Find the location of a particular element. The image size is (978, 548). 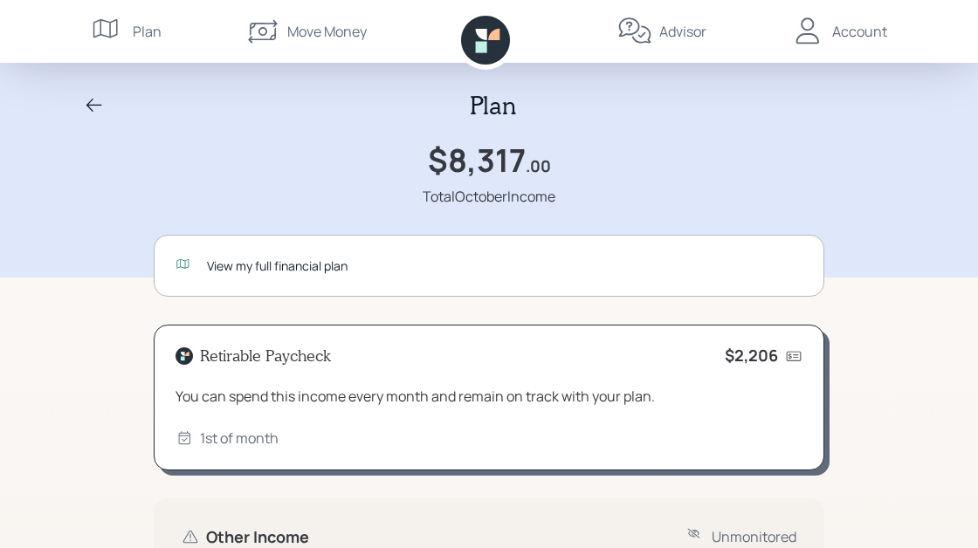

div: Move Money is located at coordinates (327, 31).